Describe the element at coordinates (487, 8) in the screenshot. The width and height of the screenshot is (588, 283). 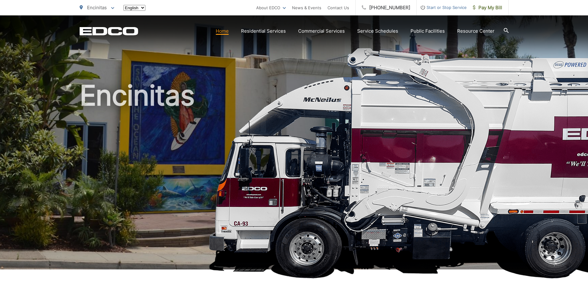
I see `span: Pay My Bill` at that location.